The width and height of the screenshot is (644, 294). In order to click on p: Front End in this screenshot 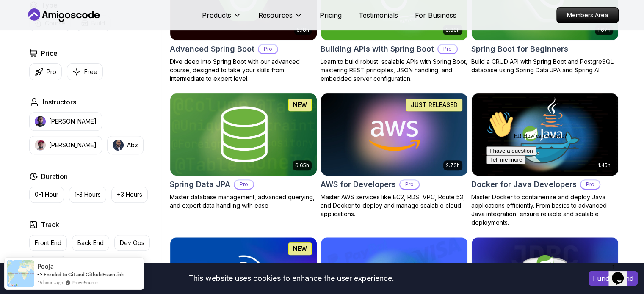, I will do `click(48, 243)`.